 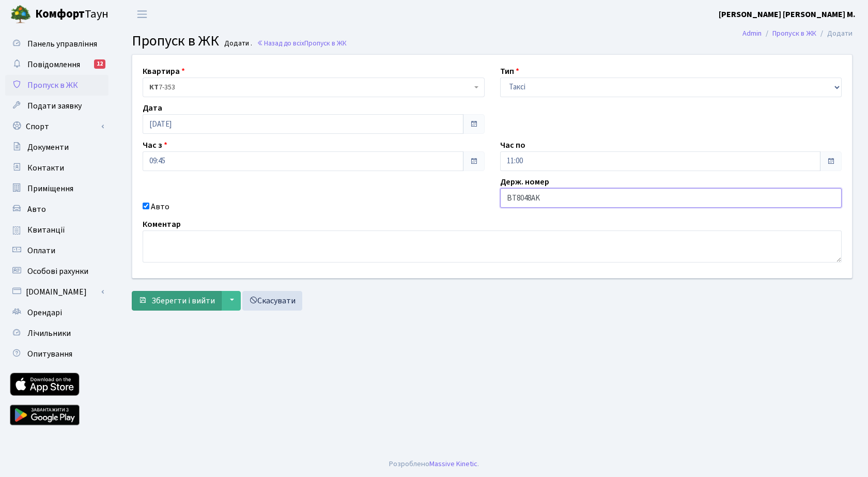 What do you see at coordinates (57, 65) in the screenshot?
I see `a: Повідомлення12` at bounding box center [57, 65].